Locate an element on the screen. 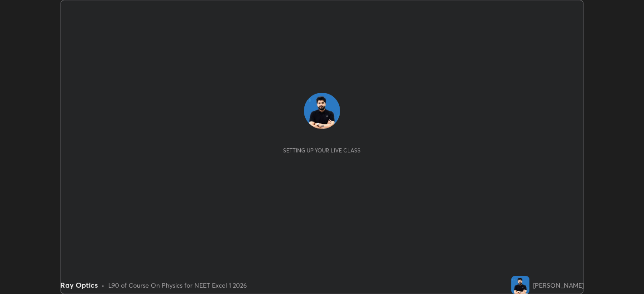  div: Setting up your live class is located at coordinates (322, 150).